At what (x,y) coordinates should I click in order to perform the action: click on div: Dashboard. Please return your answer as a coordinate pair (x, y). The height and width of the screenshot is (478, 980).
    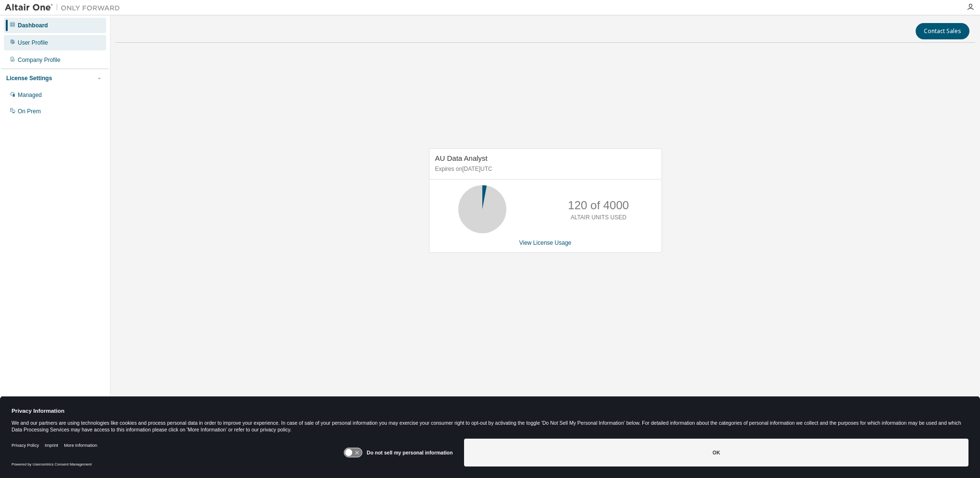
    Looking at the image, I should click on (33, 26).